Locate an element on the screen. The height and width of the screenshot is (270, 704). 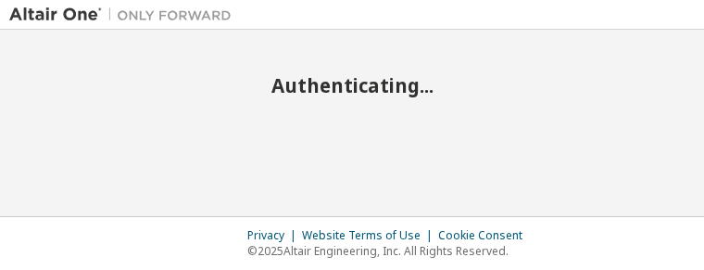
div: Website Terms of Use is located at coordinates (370, 235).